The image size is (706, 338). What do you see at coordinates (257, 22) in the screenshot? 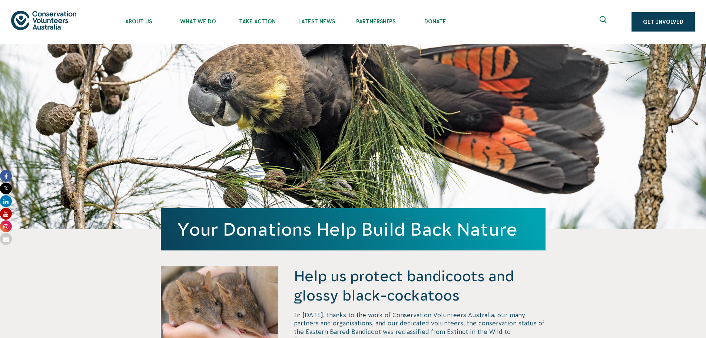
I see `span: Take Action` at bounding box center [257, 22].